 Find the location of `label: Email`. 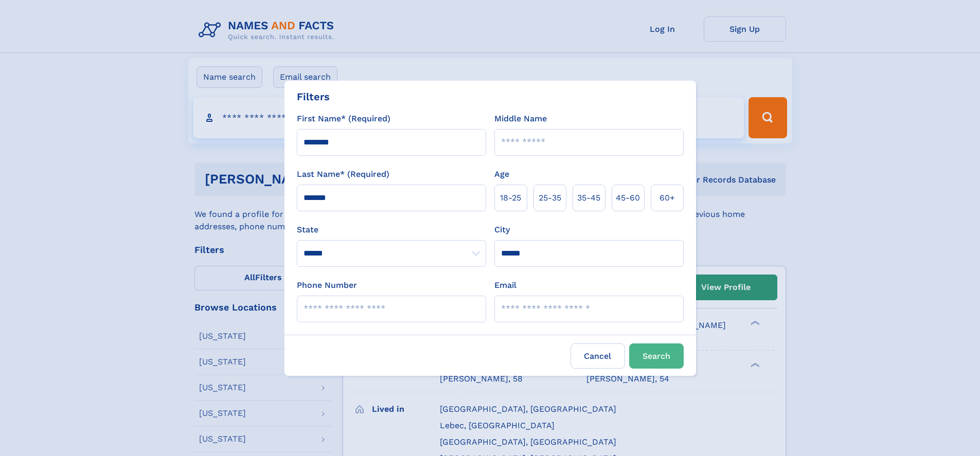

label: Email is located at coordinates (505, 285).